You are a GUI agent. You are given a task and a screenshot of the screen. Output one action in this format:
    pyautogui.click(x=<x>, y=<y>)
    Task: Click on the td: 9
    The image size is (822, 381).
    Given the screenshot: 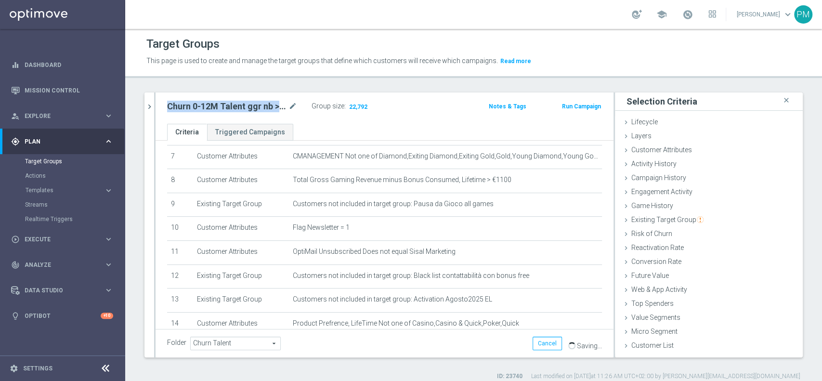 What is the action you would take?
    pyautogui.click(x=180, y=205)
    